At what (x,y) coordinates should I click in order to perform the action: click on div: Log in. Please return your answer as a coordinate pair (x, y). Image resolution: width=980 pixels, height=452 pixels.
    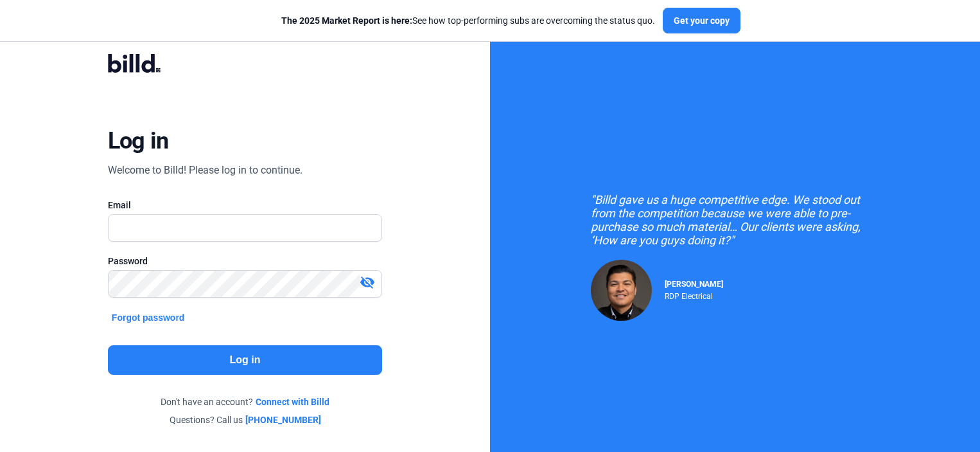
    Looking at the image, I should click on (138, 141).